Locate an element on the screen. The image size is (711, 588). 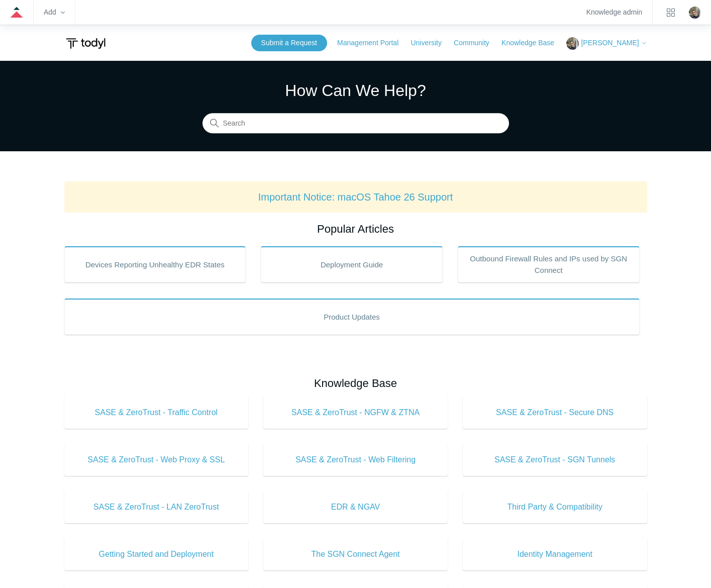
a: Product Updates is located at coordinates (352, 317).